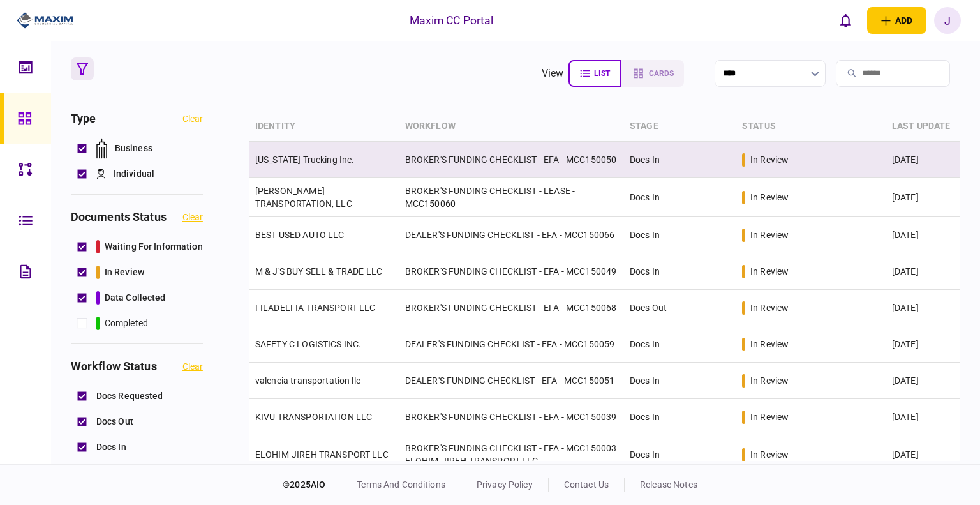 This screenshot has height=505, width=980. I want to click on span: in review, so click(125, 272).